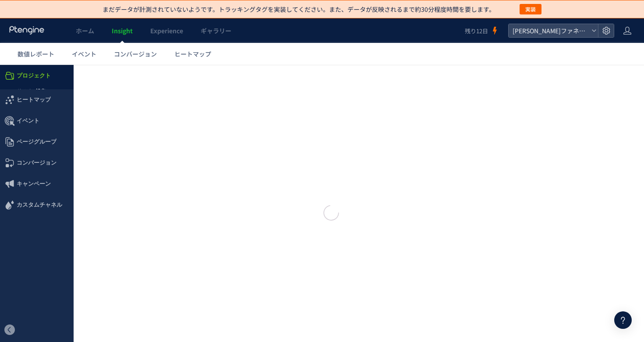  I want to click on span: イベント, so click(28, 56).